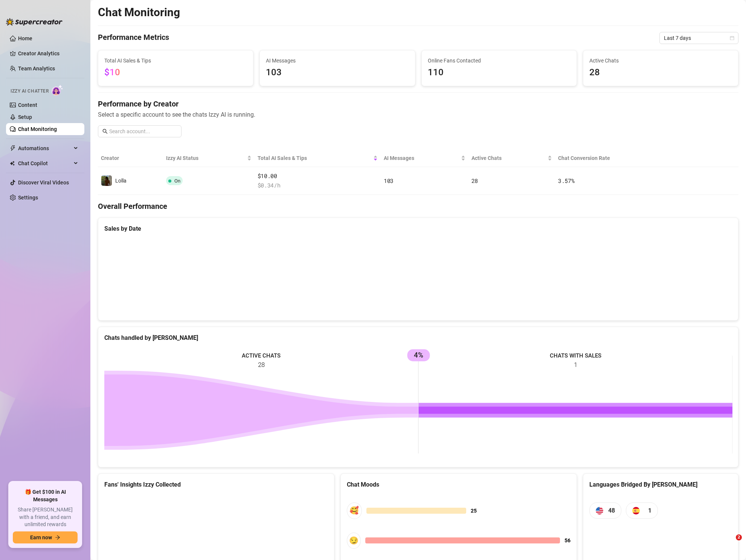 This screenshot has width=746, height=560. I want to click on span: Izzy AI Chatter, so click(29, 91).